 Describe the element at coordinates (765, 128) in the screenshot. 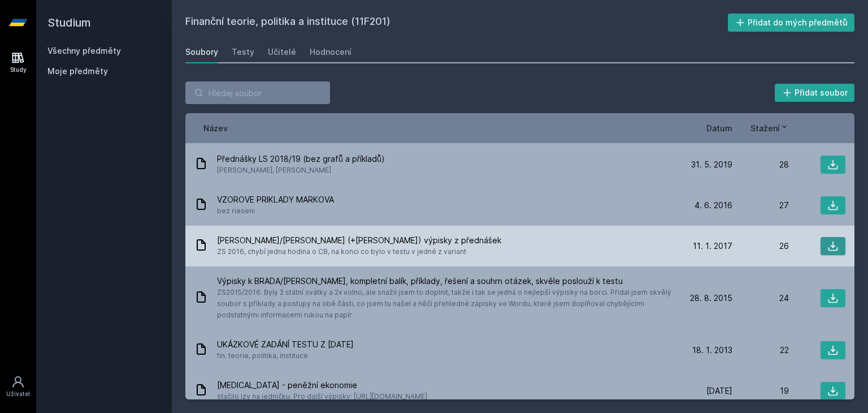

I see `span: Stažení` at that location.